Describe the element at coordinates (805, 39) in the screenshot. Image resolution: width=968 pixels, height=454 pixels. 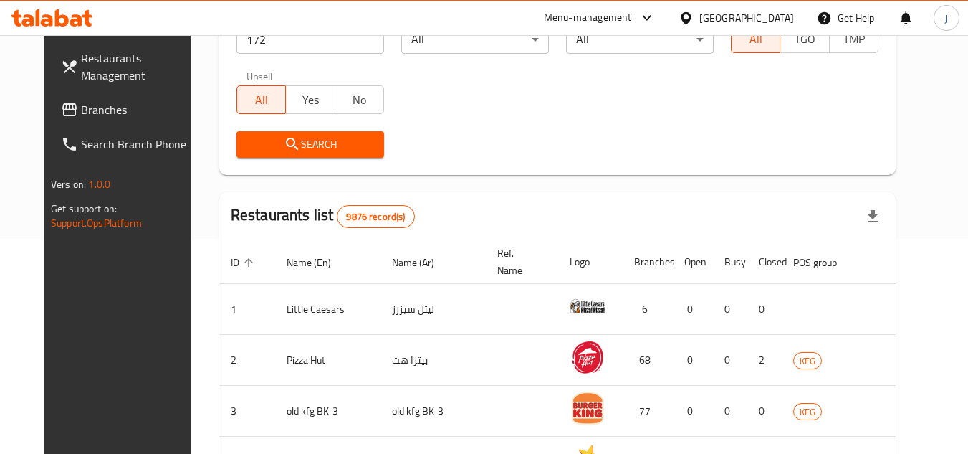
I see `span: TGO` at that location.